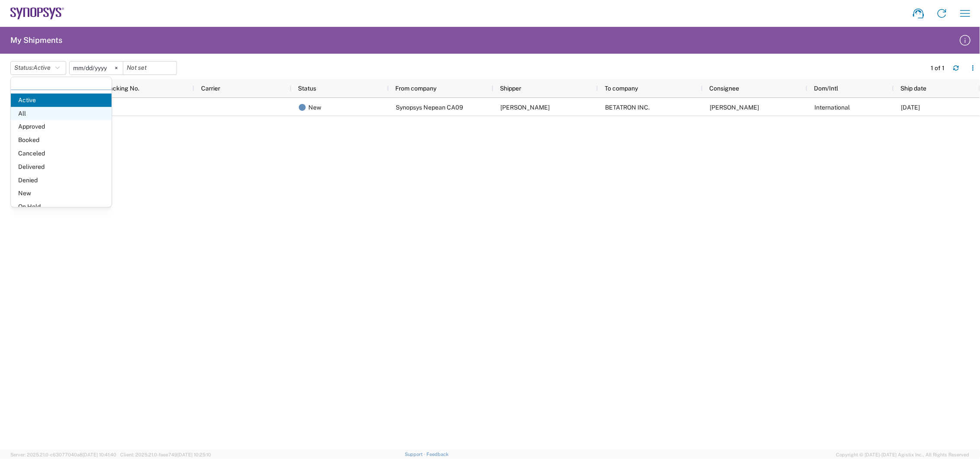 This screenshot has width=980, height=459. What do you see at coordinates (526, 108) in the screenshot?
I see `span: Shahrukh Riaz` at bounding box center [526, 108].